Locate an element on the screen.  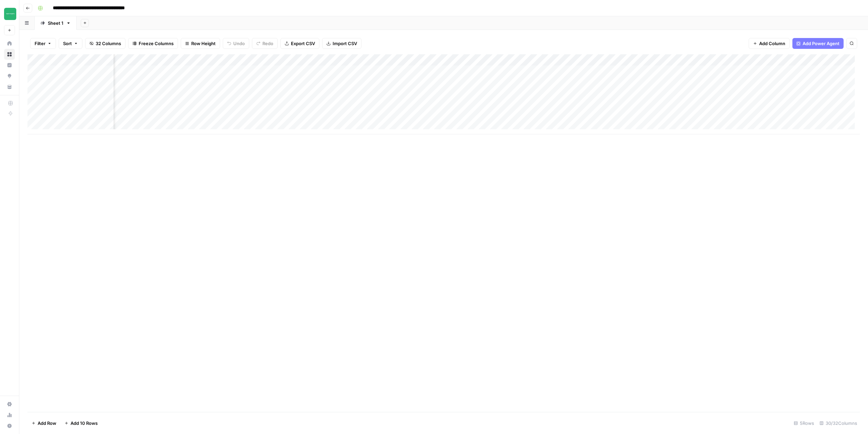
button: Help + Support is located at coordinates (10, 426).